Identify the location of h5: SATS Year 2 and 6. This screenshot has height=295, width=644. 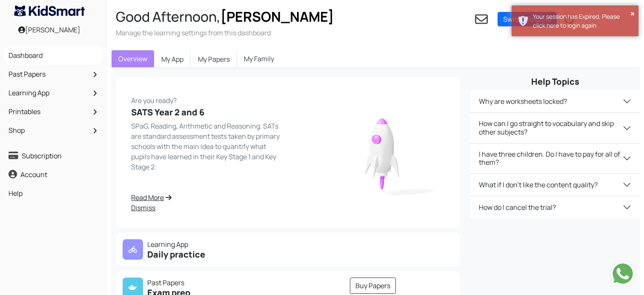
(207, 113).